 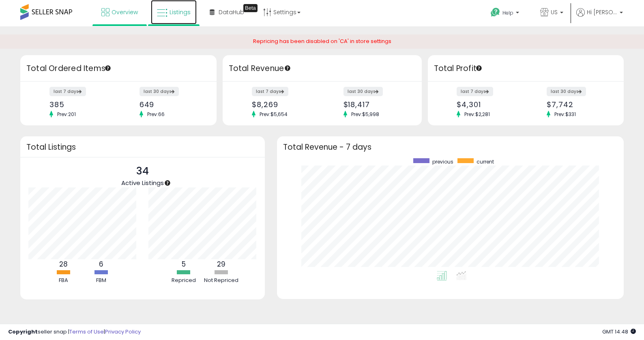 What do you see at coordinates (74, 332) in the screenshot?
I see `div: seller snap | |` at bounding box center [74, 332].